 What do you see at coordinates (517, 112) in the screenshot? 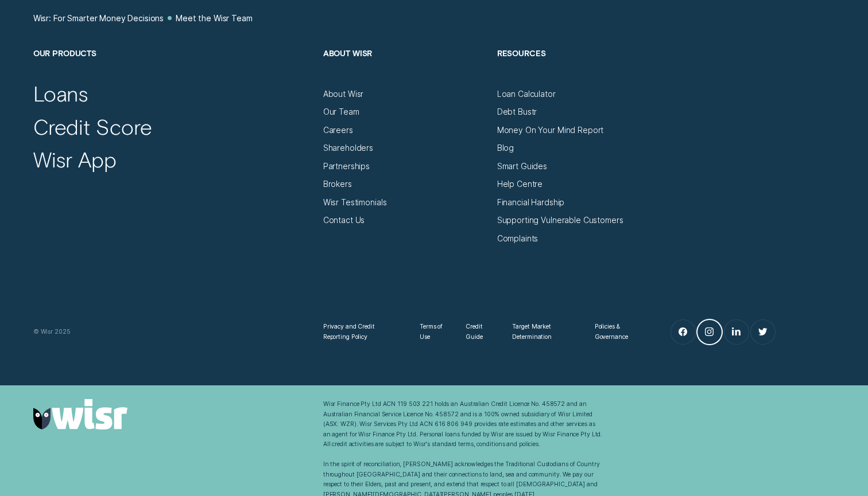
I see `a: Debt Bustr` at bounding box center [517, 112].